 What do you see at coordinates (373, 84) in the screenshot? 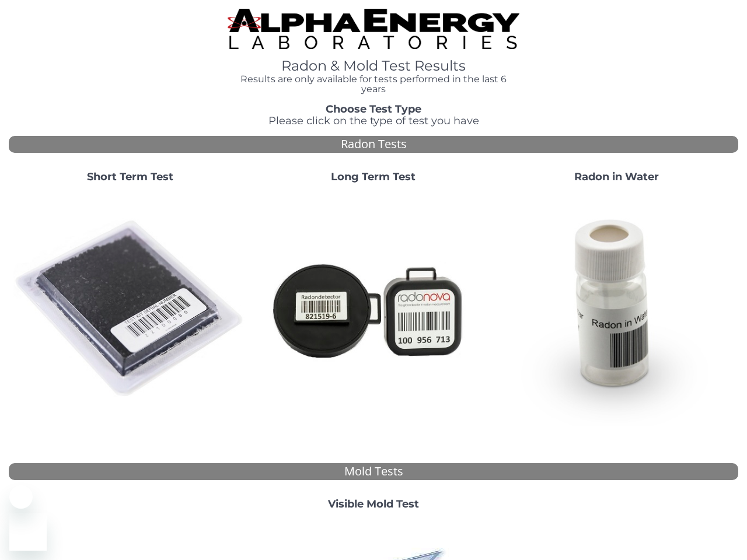
I see `h4: Results are only available for tests performed in the last 6 years` at bounding box center [373, 84].